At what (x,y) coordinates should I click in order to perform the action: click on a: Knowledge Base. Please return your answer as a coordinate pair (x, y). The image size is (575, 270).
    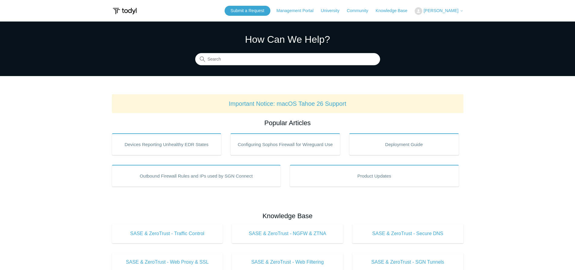
    Looking at the image, I should click on (394, 11).